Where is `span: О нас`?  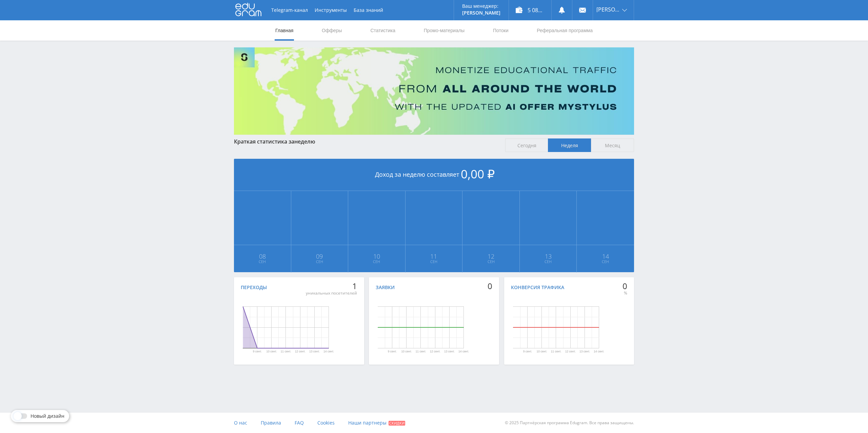 span: О нас is located at coordinates (240, 423).